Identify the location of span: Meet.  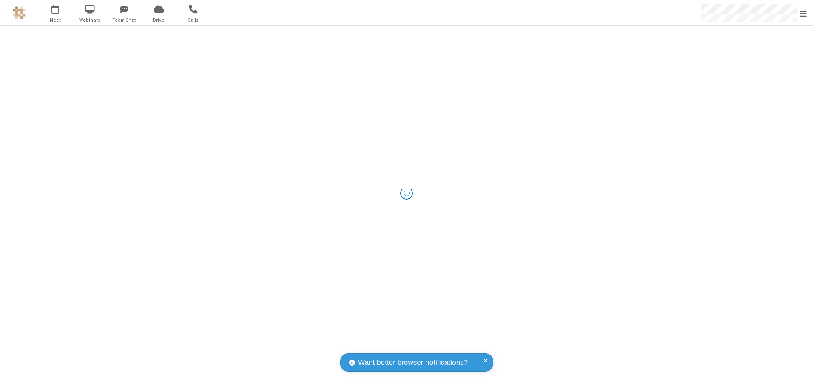
(55, 20).